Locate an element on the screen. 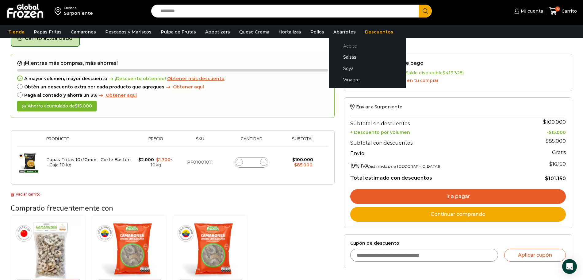  th: Subtotal is located at coordinates (303, 141).